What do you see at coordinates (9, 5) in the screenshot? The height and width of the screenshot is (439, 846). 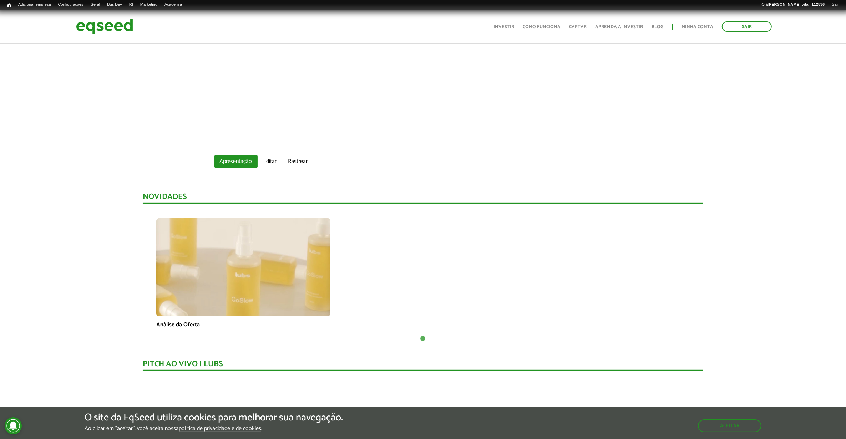 I see `span: Início` at bounding box center [9, 5].